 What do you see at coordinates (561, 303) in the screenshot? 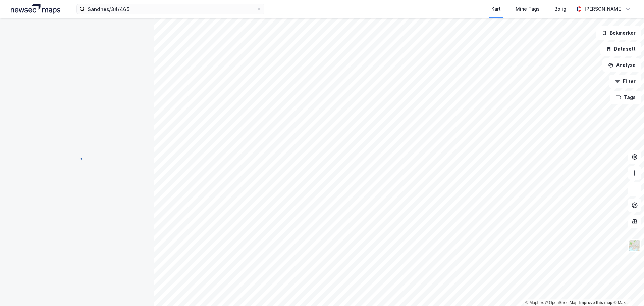
I see `a: OpenStreetMap` at bounding box center [561, 303].